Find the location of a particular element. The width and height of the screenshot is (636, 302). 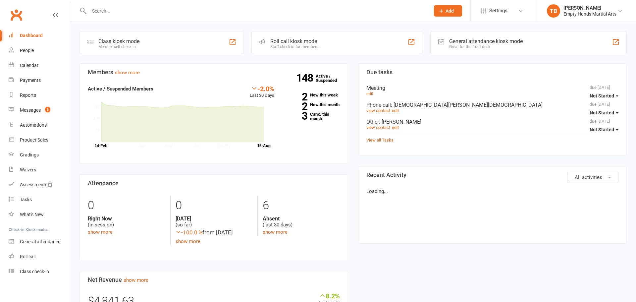

a: Class kiosk mode is located at coordinates (39, 271).